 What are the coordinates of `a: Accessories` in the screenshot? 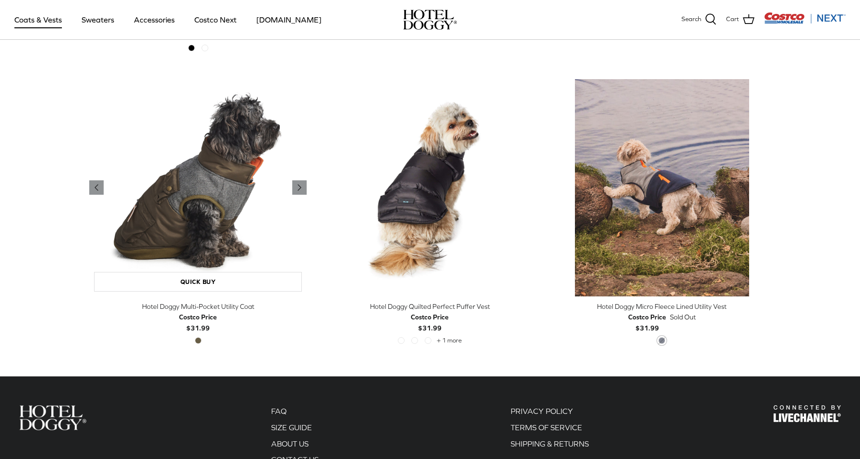 It's located at (154, 20).